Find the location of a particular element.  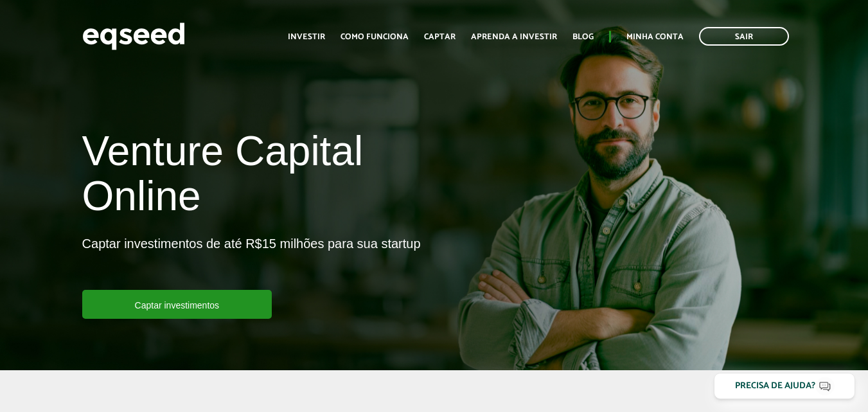

a: Investir is located at coordinates (306, 37).